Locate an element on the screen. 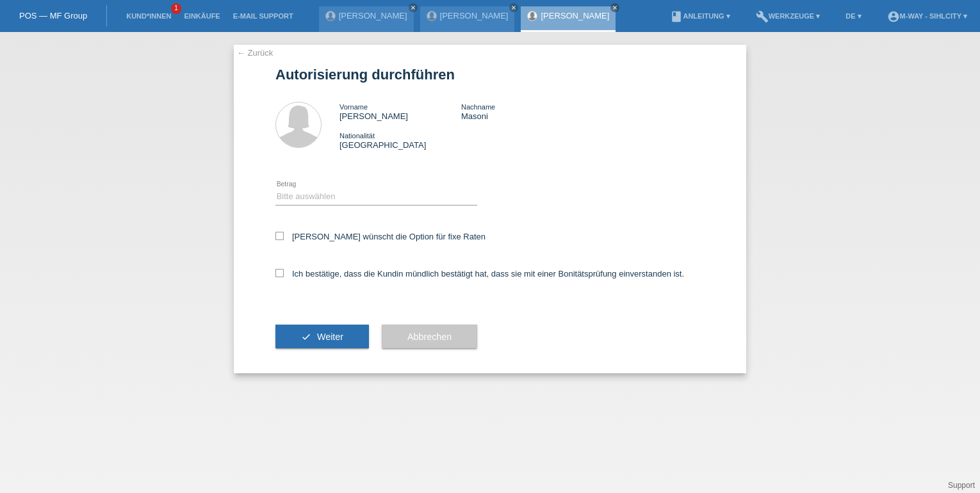 The width and height of the screenshot is (980, 493). a: account_circlem-way - Sihlcity ▾ is located at coordinates (927, 16).